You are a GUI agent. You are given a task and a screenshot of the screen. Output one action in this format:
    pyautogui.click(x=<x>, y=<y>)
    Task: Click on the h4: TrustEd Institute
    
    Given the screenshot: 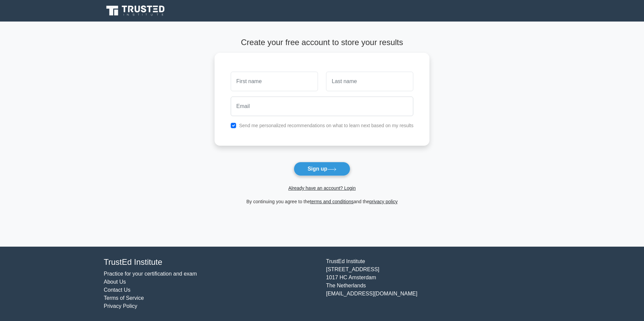 What is the action you would take?
    pyautogui.click(x=211, y=262)
    